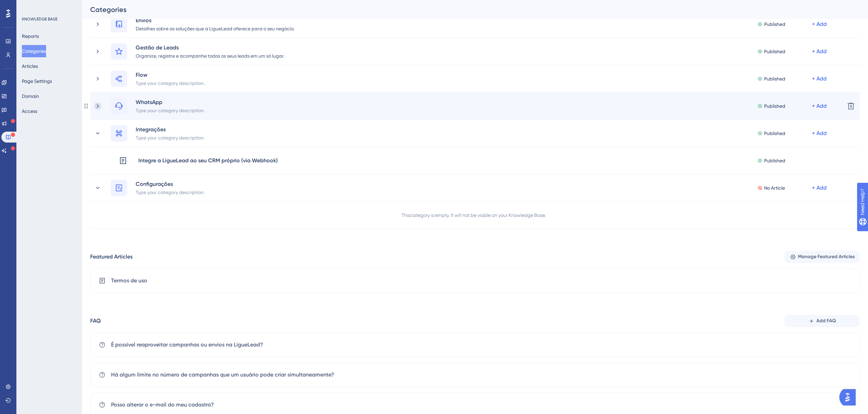 This screenshot has height=414, width=868. Describe the element at coordinates (96, 321) in the screenshot. I see `div: FAQ` at that location.